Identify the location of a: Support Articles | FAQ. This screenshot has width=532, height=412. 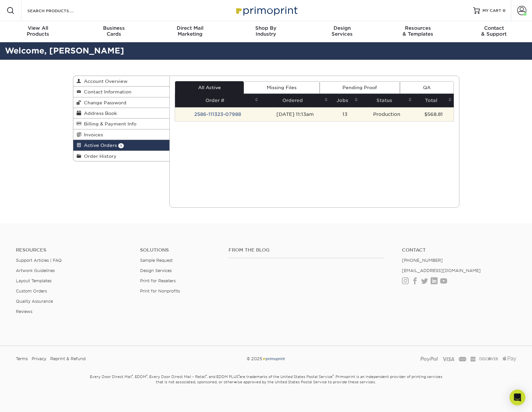
(38, 260).